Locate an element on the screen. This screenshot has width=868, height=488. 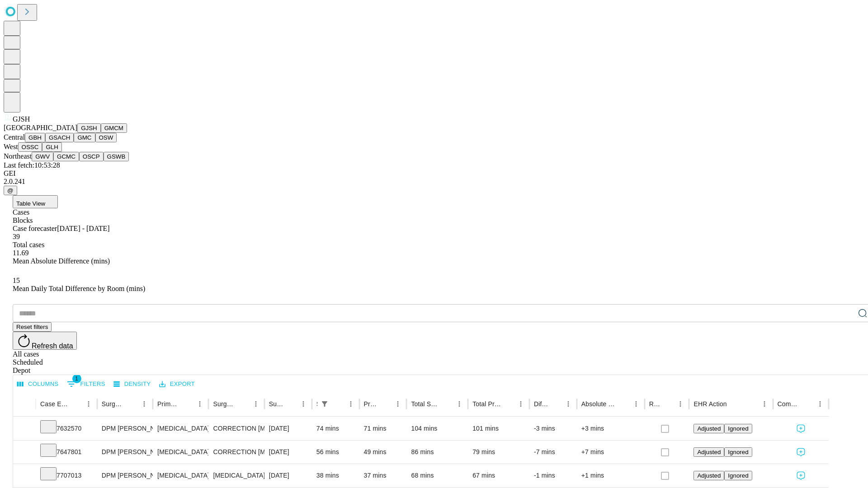
div: Resolved in EHR is located at coordinates (655, 404).